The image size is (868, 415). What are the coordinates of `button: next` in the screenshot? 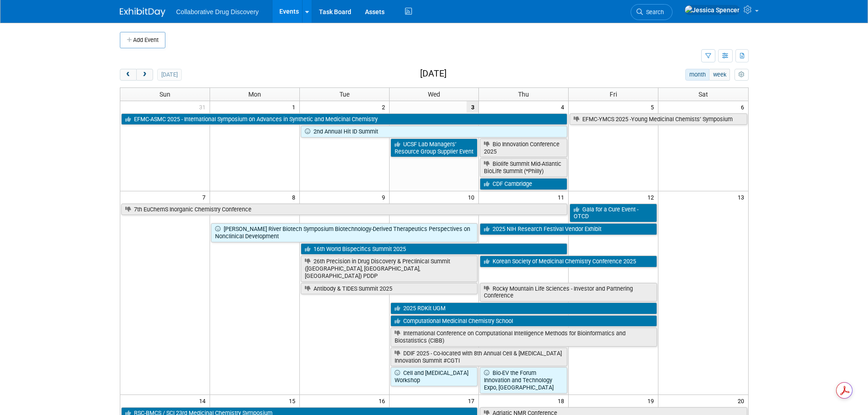 It's located at (144, 75).